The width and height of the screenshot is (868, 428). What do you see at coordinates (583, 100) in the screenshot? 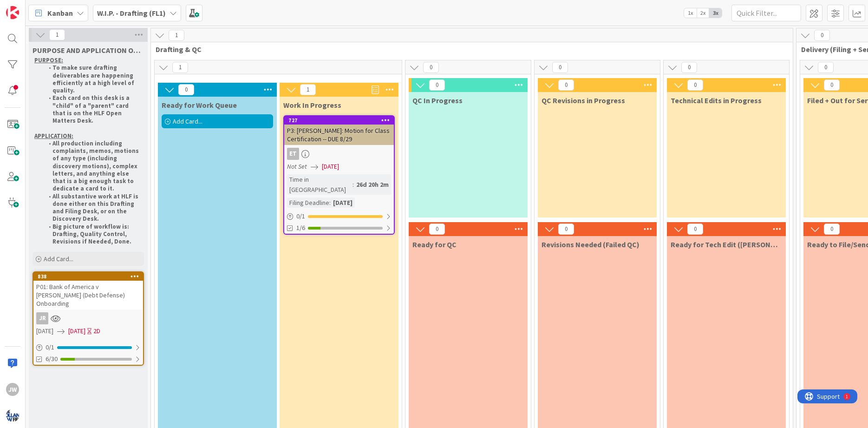
I see `span: QC Revisions in Progress` at bounding box center [583, 100].